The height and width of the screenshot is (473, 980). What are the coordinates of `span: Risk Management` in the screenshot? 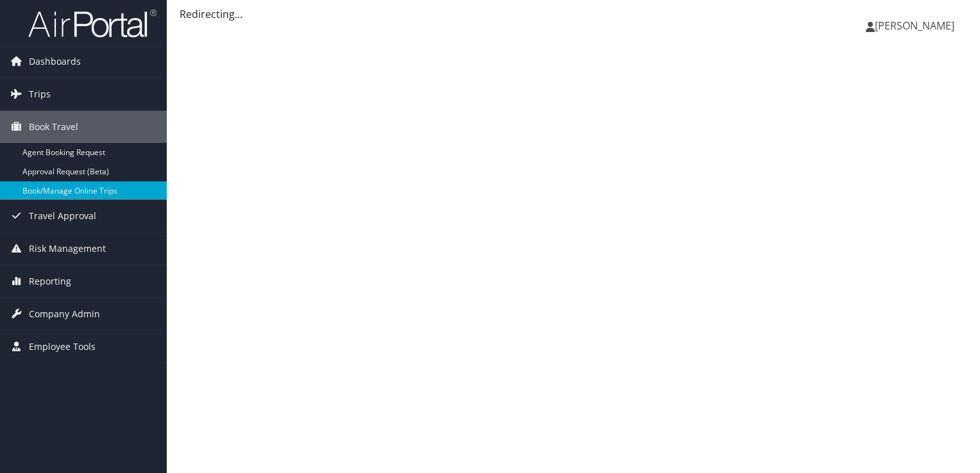 It's located at (67, 248).